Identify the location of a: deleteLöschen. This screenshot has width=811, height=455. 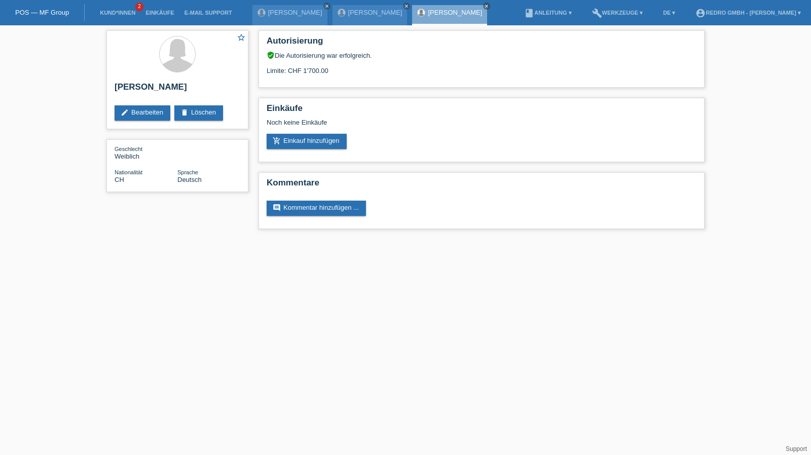
(199, 113).